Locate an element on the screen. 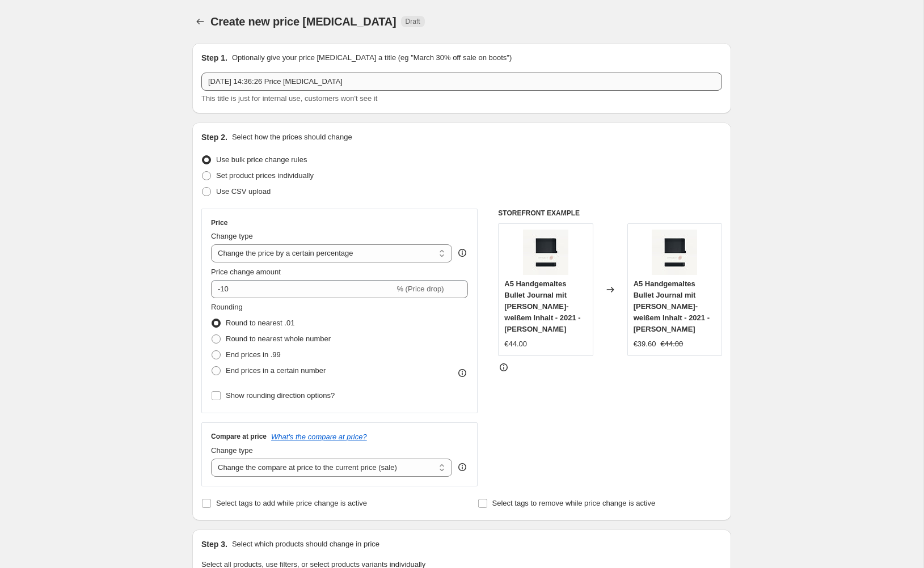 Image resolution: width=924 pixels, height=568 pixels. span: Set product prices individually is located at coordinates (265, 176).